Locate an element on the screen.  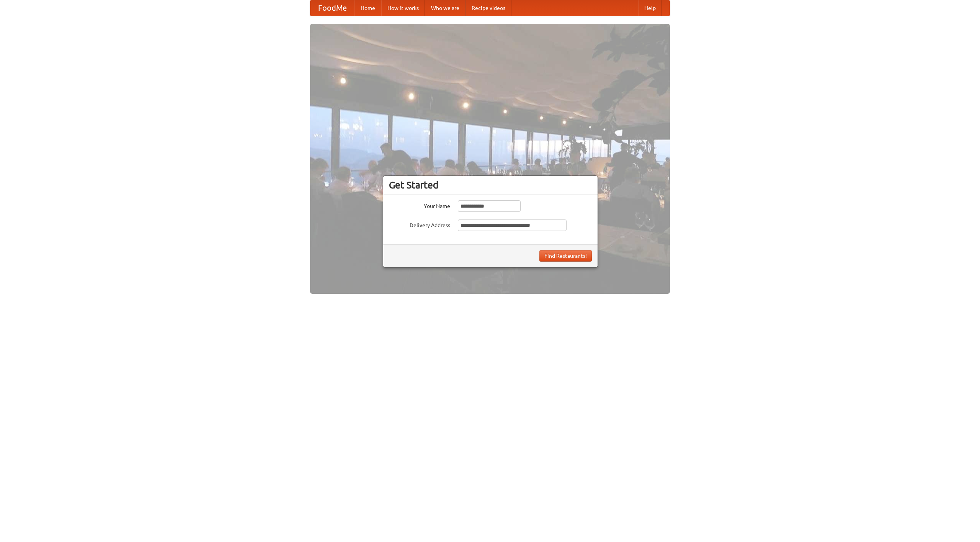
a: Home is located at coordinates (368, 8).